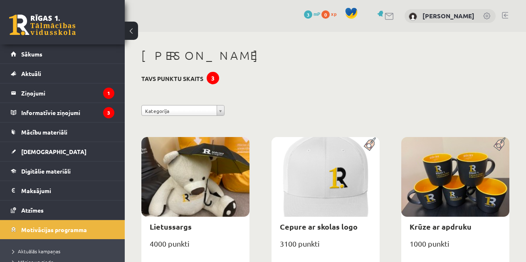  I want to click on div: 1000 punkti, so click(455, 247).